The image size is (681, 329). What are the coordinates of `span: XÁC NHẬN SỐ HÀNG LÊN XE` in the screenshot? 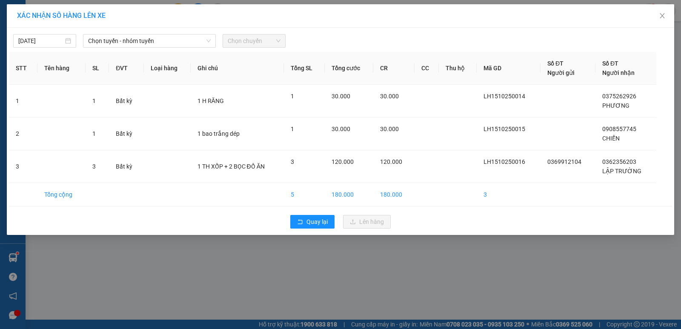 It's located at (61, 15).